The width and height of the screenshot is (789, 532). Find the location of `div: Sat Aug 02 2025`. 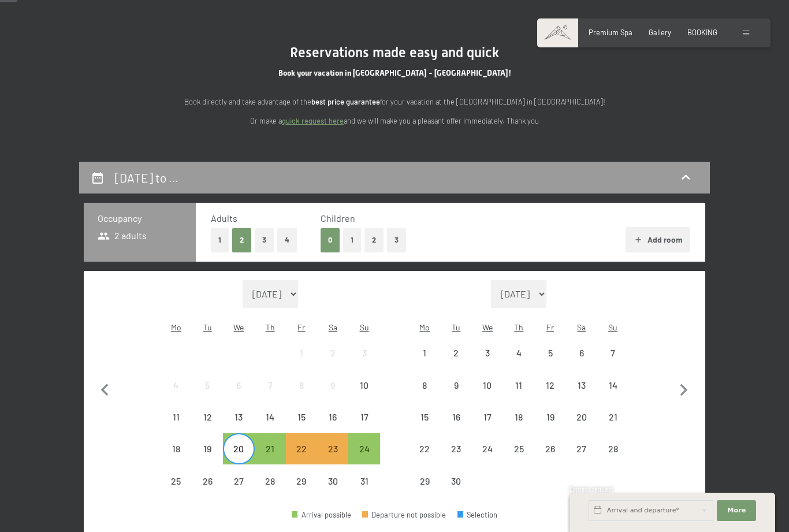

div: Sat Aug 02 2025 is located at coordinates (333, 353).